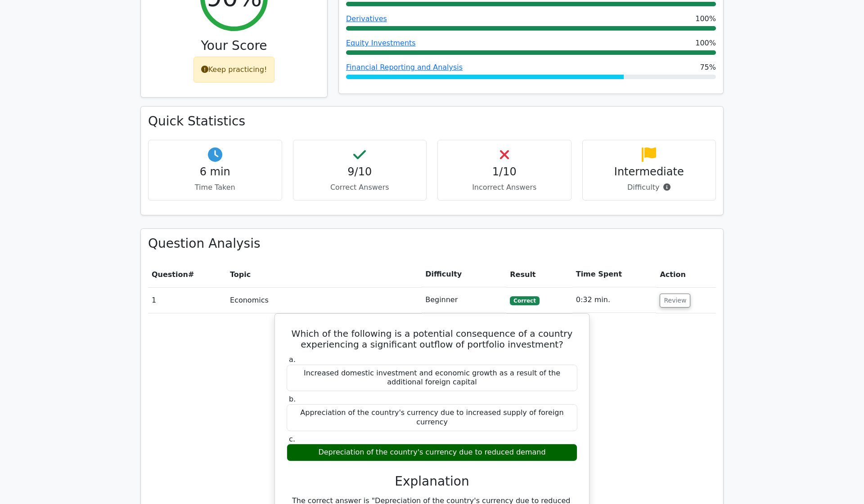 The height and width of the screenshot is (504, 864). What do you see at coordinates (234, 46) in the screenshot?
I see `h3: Your Score` at bounding box center [234, 46].